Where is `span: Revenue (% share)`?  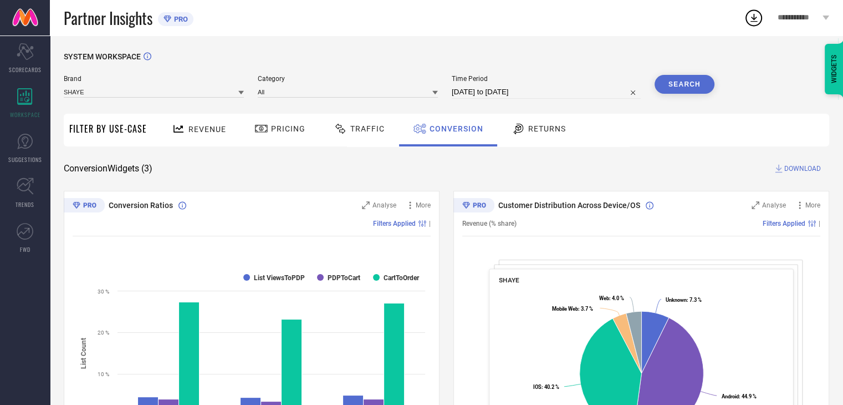
span: Revenue (% share) is located at coordinates (490, 223).